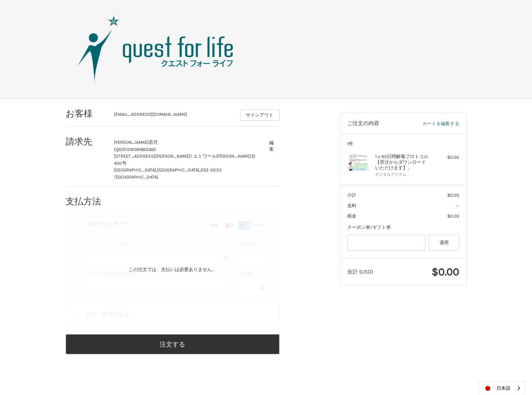  What do you see at coordinates (260, 115) in the screenshot?
I see `button: サインアウト` at bounding box center [260, 115].